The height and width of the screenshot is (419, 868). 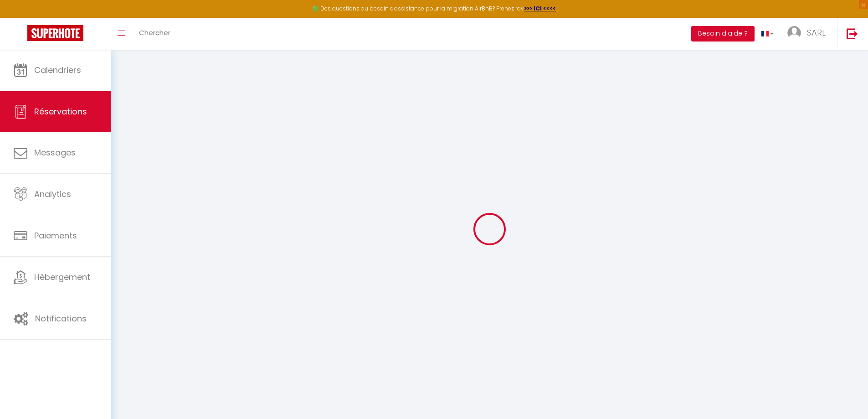 What do you see at coordinates (154, 34) in the screenshot?
I see `a: Chercher` at bounding box center [154, 34].